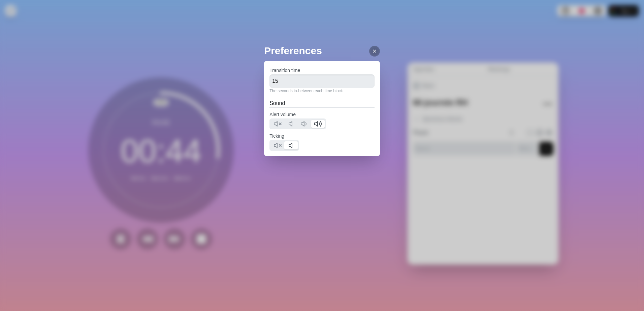 The image size is (644, 311). I want to click on h2: Preferences, so click(322, 51).